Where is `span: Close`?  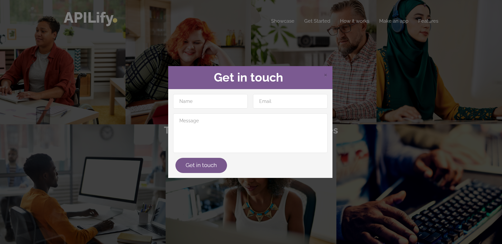
span: Close is located at coordinates (325, 74).